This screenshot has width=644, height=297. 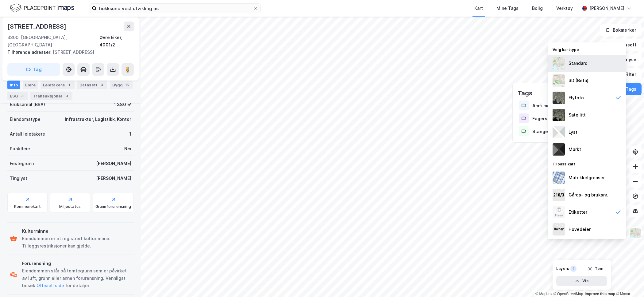 I want to click on a: Improve this map, so click(x=600, y=294).